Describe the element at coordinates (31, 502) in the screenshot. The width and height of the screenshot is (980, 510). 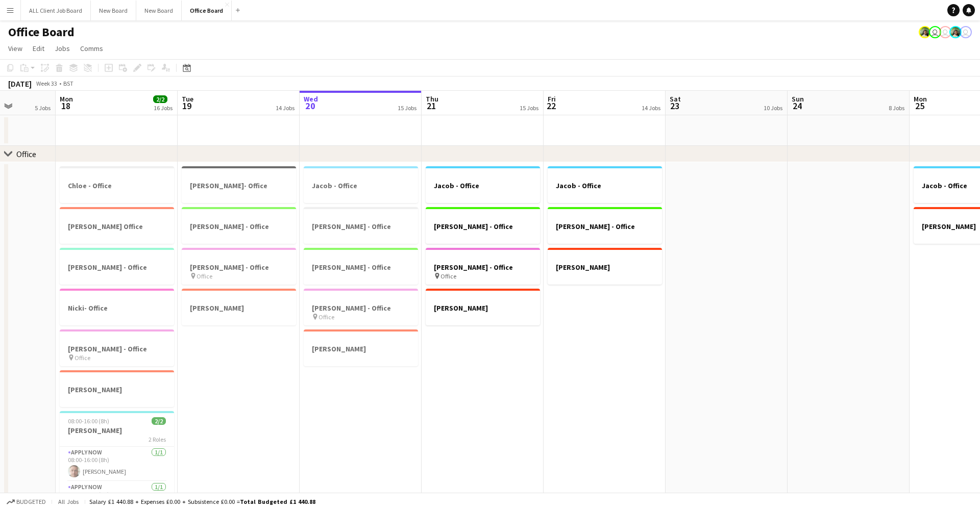
I see `span: Budgeted` at that location.